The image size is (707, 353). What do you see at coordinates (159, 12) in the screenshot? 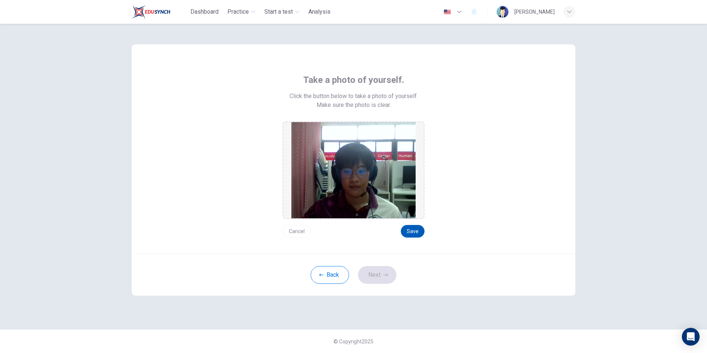
I see `a: Train Test logo` at bounding box center [159, 12].